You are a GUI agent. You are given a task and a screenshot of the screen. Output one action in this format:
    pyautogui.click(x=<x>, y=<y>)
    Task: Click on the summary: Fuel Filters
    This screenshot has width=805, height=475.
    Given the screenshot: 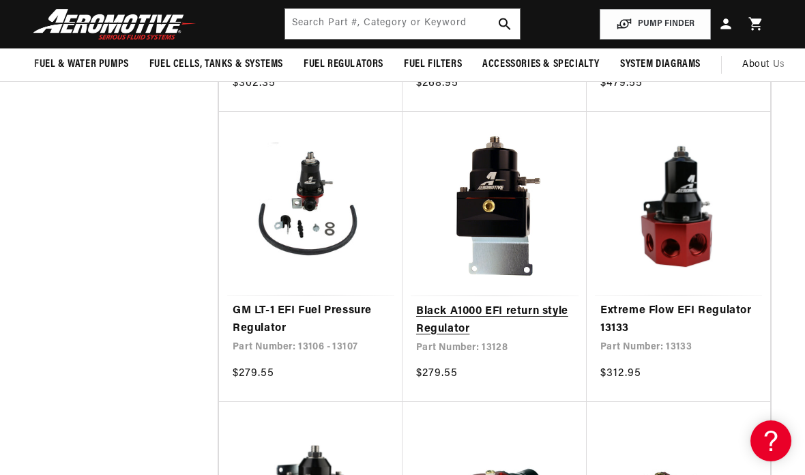 What is the action you would take?
    pyautogui.click(x=432, y=64)
    